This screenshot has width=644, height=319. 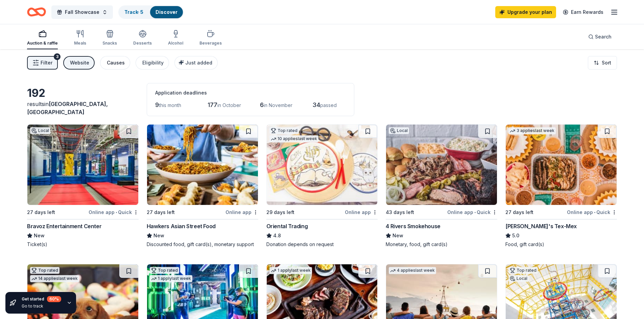 What do you see at coordinates (526, 12) in the screenshot?
I see `a: Upgrade your plan` at bounding box center [526, 12].